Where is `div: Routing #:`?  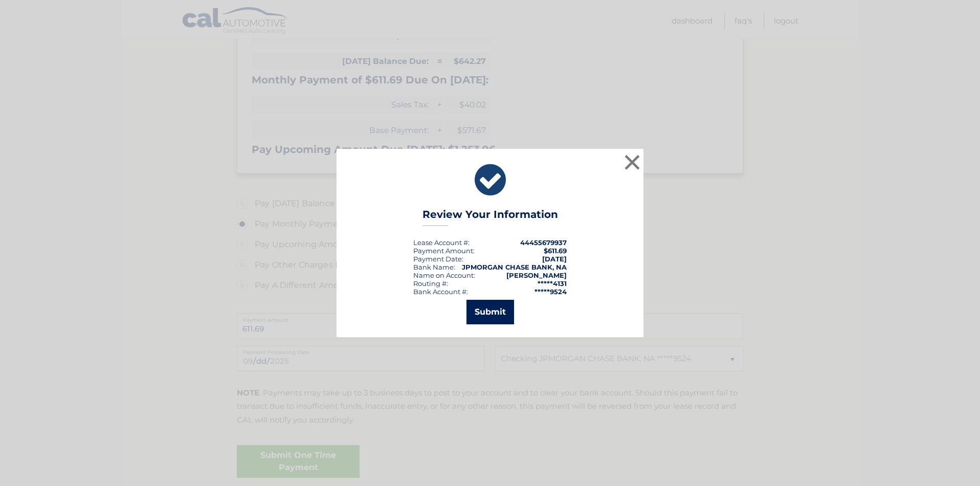 div: Routing #: is located at coordinates (430, 283).